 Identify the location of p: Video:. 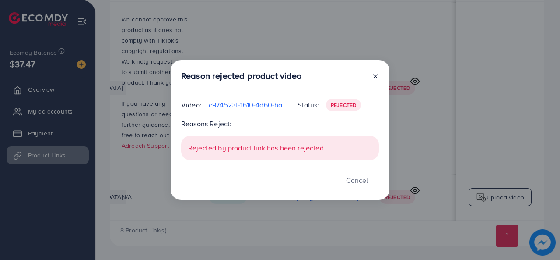
(191, 105).